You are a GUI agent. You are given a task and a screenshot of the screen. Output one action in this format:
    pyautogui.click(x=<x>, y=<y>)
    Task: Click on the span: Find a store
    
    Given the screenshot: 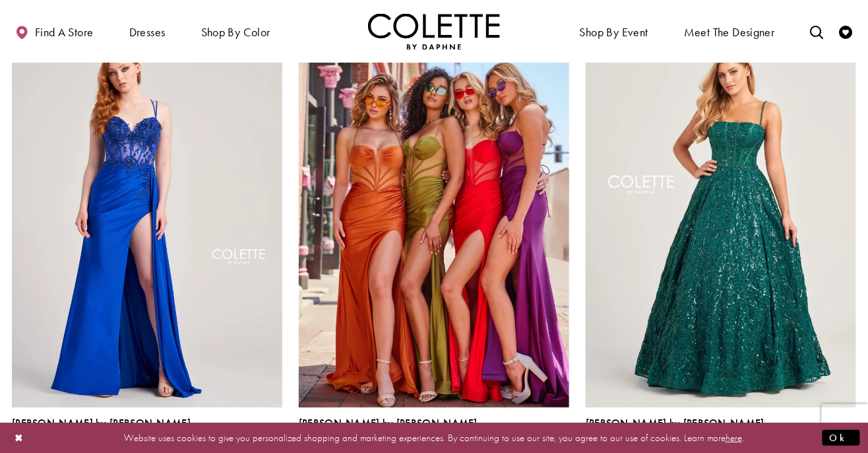 What is the action you would take?
    pyautogui.click(x=64, y=33)
    